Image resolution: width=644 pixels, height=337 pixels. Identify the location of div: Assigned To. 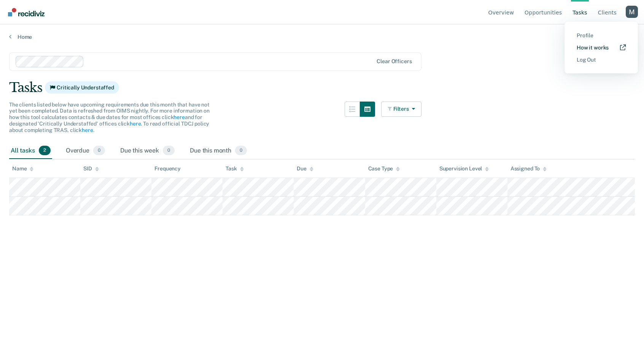
(528, 168).